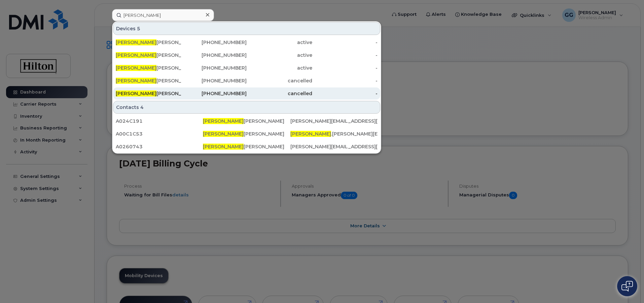  What do you see at coordinates (142, 107) in the screenshot?
I see `span: 4` at bounding box center [142, 107].